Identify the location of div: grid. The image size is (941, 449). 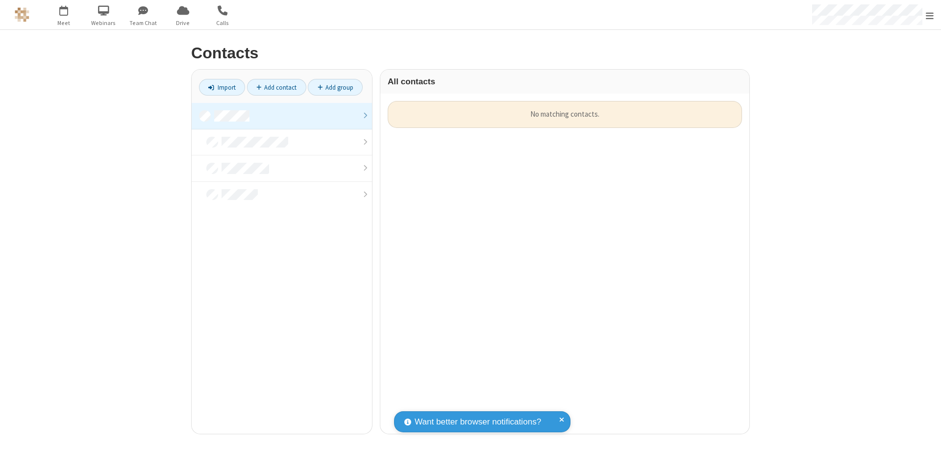
(565, 264).